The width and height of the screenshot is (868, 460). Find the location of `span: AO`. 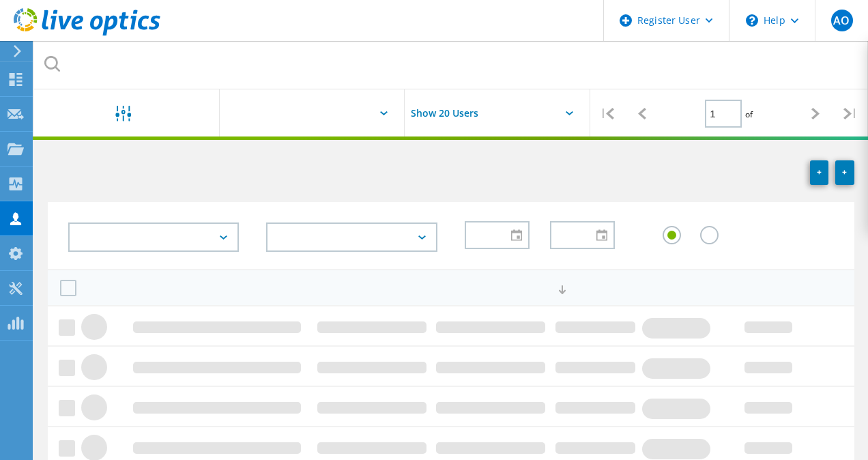

span: AO is located at coordinates (842, 21).